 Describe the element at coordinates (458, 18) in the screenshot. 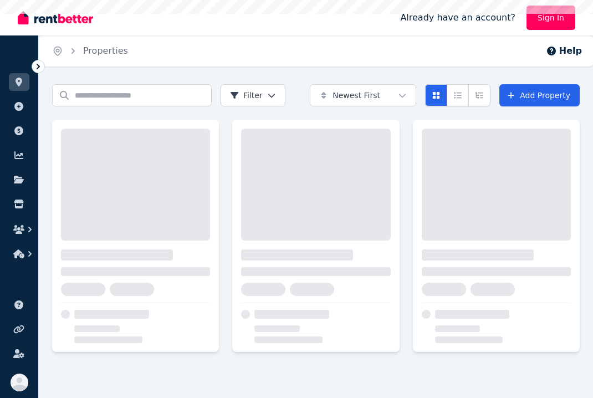

I see `span: Already have an account?` at that location.